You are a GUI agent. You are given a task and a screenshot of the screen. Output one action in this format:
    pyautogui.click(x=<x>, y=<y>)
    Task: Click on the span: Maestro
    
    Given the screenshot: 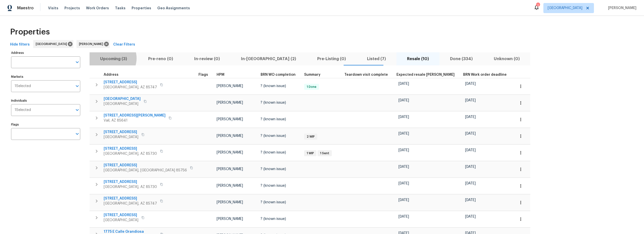 What is the action you would take?
    pyautogui.click(x=26, y=8)
    